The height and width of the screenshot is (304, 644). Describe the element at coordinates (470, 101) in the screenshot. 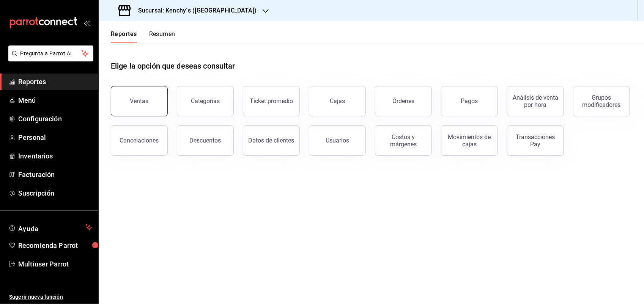

I see `div: Pagos` at that location.